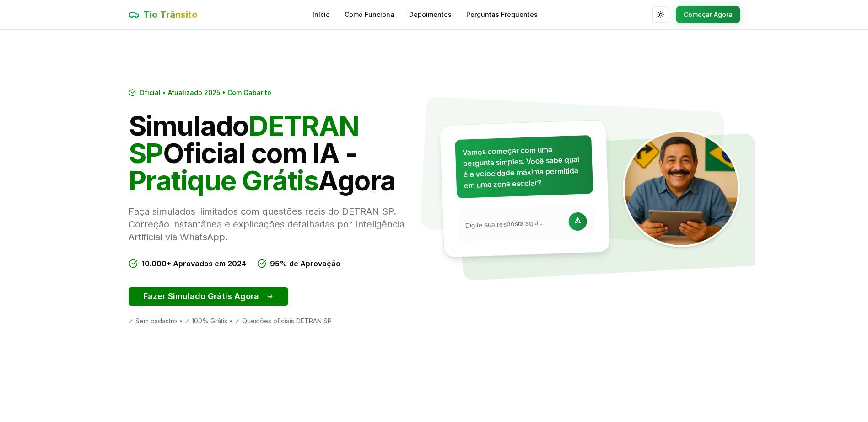  I want to click on p: Vamos começar com uma pergunta simples. Você sabe qual é a velocidade máxima permitida em uma zon..., so click(523, 166).